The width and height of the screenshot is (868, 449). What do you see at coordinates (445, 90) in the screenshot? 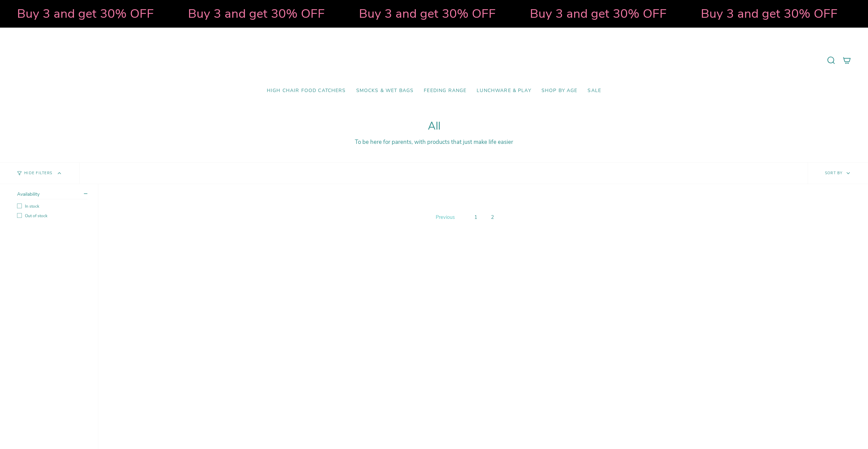
I see `span: Feeding Range` at bounding box center [445, 90].